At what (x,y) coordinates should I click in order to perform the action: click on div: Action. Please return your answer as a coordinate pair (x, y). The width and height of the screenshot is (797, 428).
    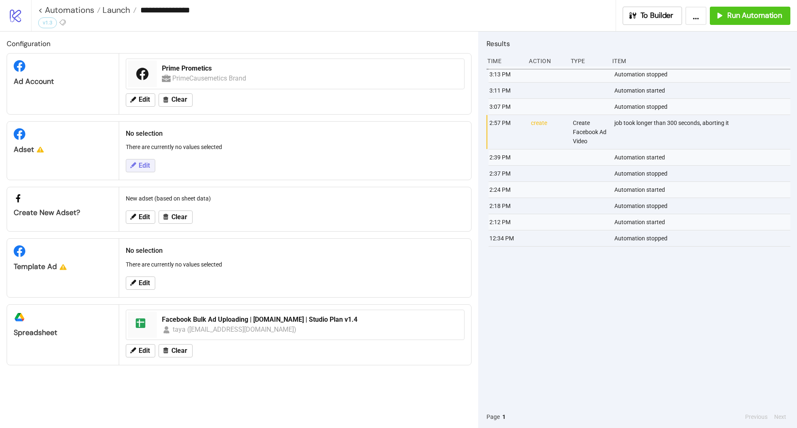
    Looking at the image, I should click on (546, 61).